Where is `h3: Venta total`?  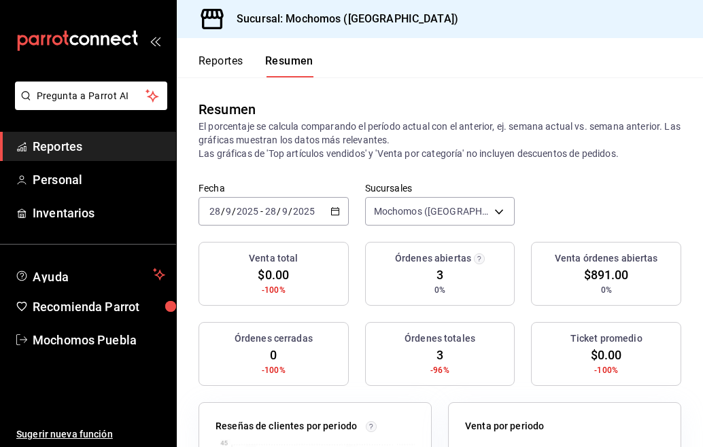 h3: Venta total is located at coordinates (273, 258).